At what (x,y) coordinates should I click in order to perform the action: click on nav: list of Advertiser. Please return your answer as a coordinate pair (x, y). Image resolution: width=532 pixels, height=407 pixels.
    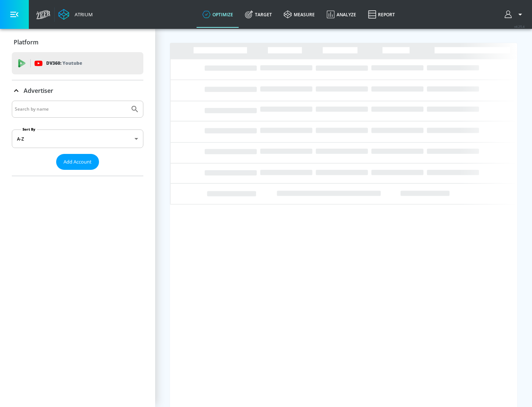
    Looking at the image, I should click on (77, 173).